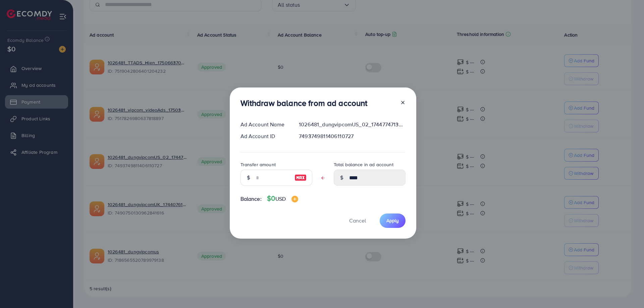 The height and width of the screenshot is (308, 644). I want to click on label: Total balance in ad account, so click(363, 165).